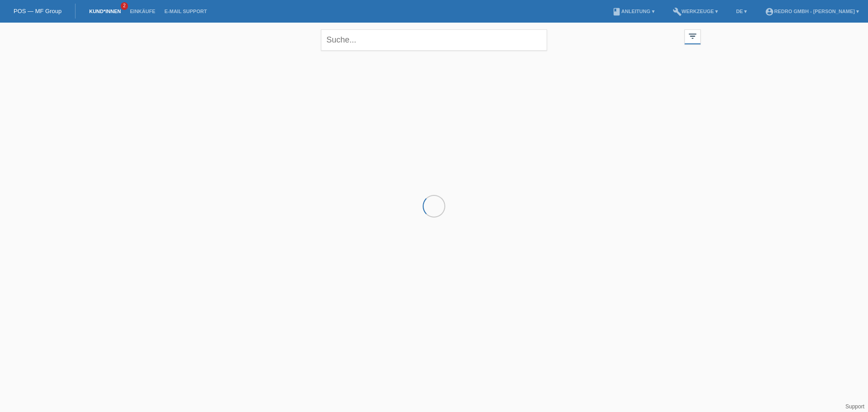 The width and height of the screenshot is (868, 412). I want to click on span: 2, so click(124, 6).